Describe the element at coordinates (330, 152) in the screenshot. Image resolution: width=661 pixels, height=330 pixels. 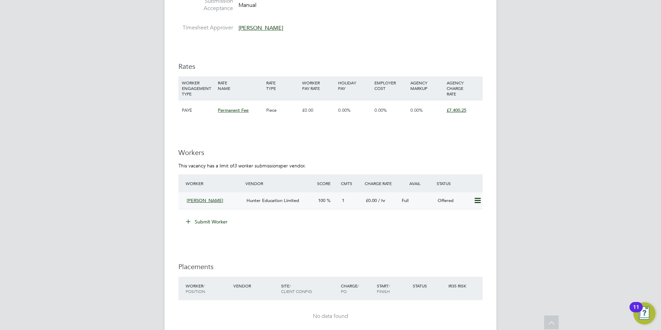
I see `h3: Workers` at that location.